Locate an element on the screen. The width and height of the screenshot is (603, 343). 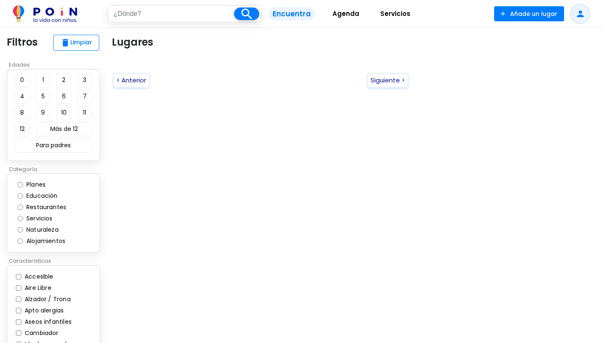
label: Cambiador is located at coordinates (41, 333).